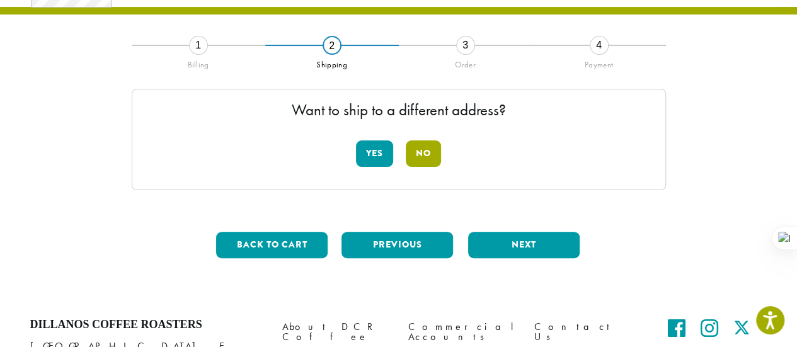  Describe the element at coordinates (374, 154) in the screenshot. I see `button: Yes` at that location.